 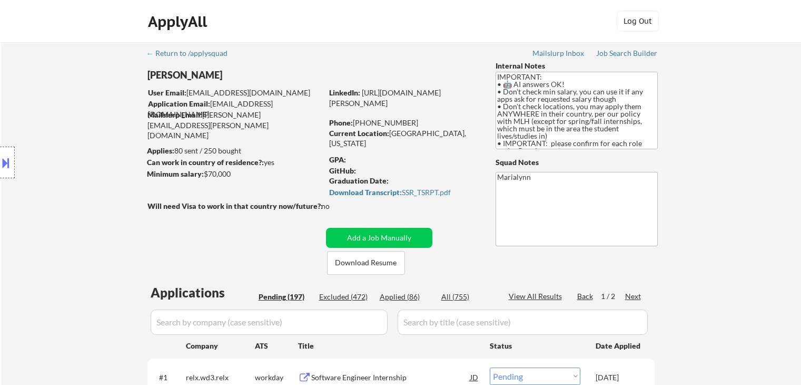 I want to click on div: Excluded (472), so click(x=346, y=297).